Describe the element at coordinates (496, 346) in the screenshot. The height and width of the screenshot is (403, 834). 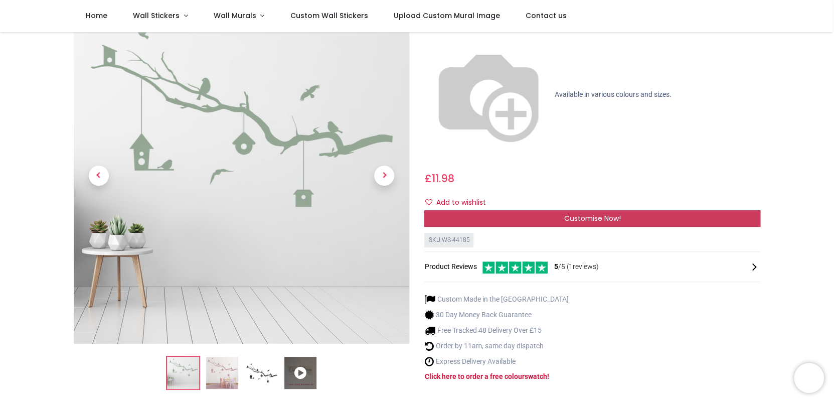
I see `li: Order by 11am, same day dispatch` at that location.